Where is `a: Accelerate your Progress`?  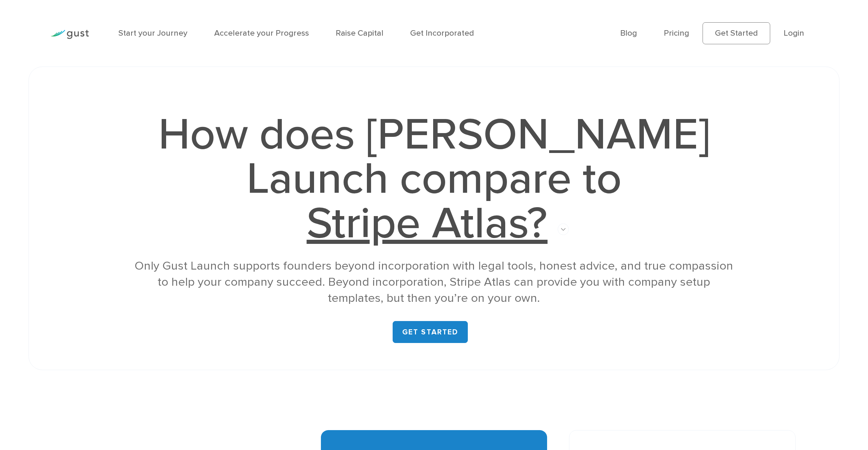
a: Accelerate your Progress is located at coordinates (261, 33).